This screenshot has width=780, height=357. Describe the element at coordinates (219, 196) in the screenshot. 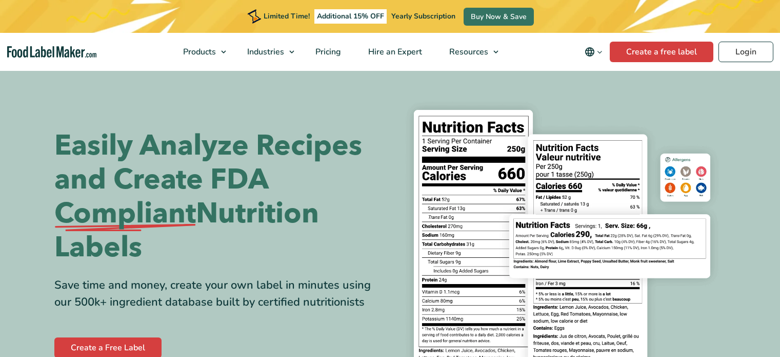

I see `h1: Easily Analyze Recipes and Create FDA Nutrition Labels` at that location.